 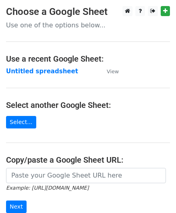 I want to click on a: Select..., so click(x=21, y=122).